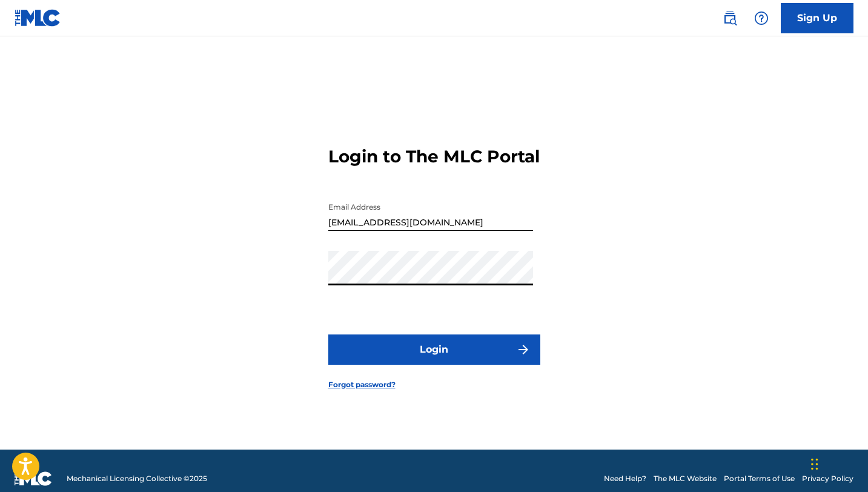 The height and width of the screenshot is (492, 868). Describe the element at coordinates (759, 479) in the screenshot. I see `a: Portal Terms of Use` at that location.